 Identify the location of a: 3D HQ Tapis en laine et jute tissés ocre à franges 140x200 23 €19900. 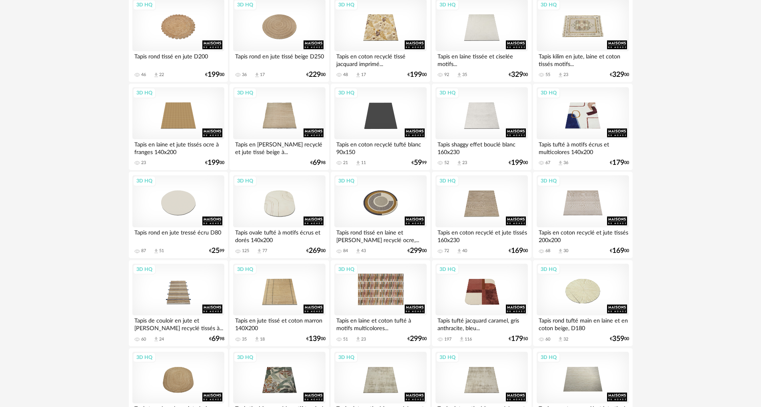
(178, 127).